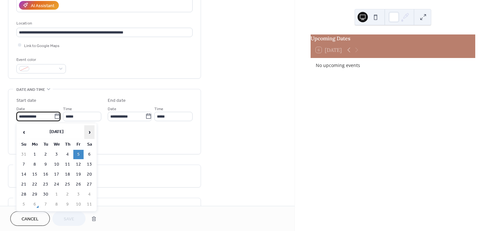  I want to click on td: 28, so click(24, 194).